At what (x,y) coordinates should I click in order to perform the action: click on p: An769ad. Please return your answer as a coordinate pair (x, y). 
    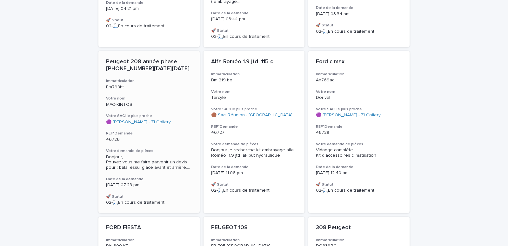
    Looking at the image, I should click on (359, 80).